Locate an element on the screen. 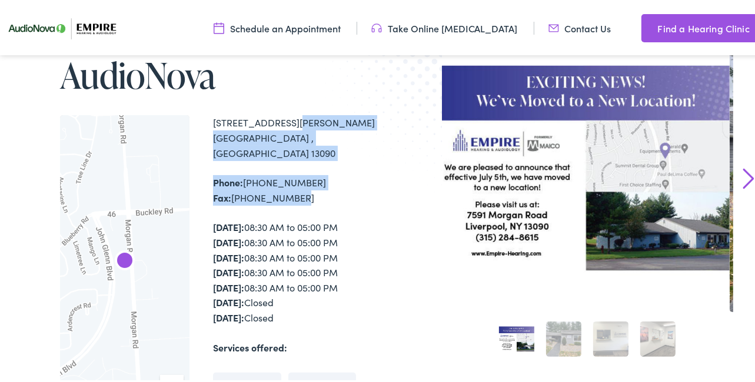 The image size is (755, 382). strong: Fax: is located at coordinates (222, 195).